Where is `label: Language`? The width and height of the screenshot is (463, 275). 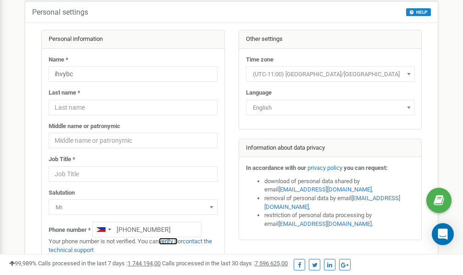
label: Language is located at coordinates (259, 93).